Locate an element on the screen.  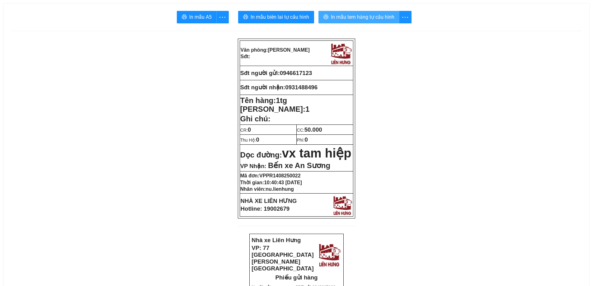
span: CC: is located at coordinates (309, 130).